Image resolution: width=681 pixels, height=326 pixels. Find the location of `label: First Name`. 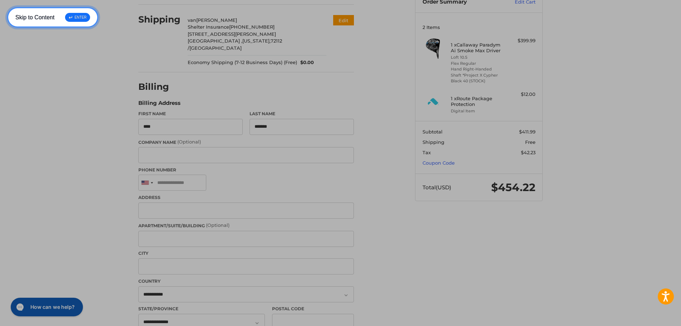

label: First Name is located at coordinates (190, 114).